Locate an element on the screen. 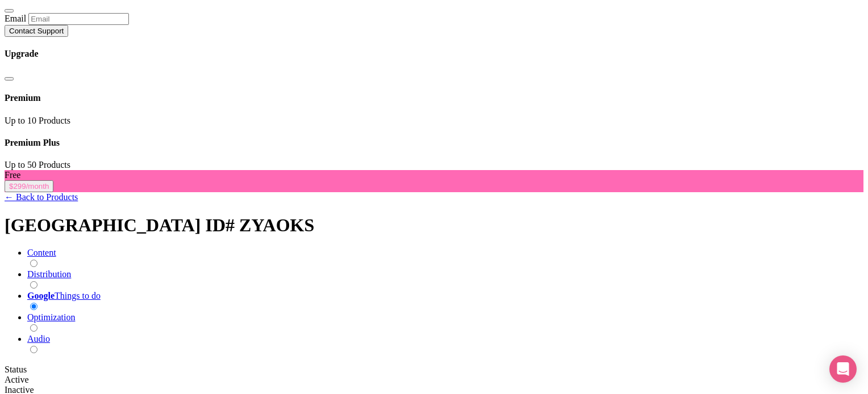  a: Content is located at coordinates (42, 252).